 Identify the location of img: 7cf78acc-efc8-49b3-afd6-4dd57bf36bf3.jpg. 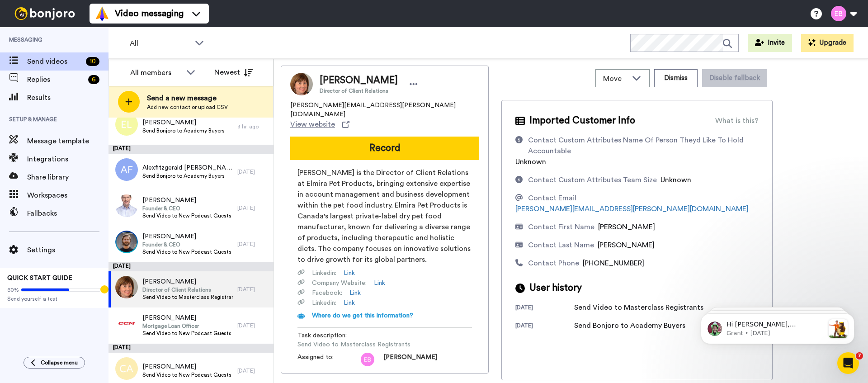
(127, 206).